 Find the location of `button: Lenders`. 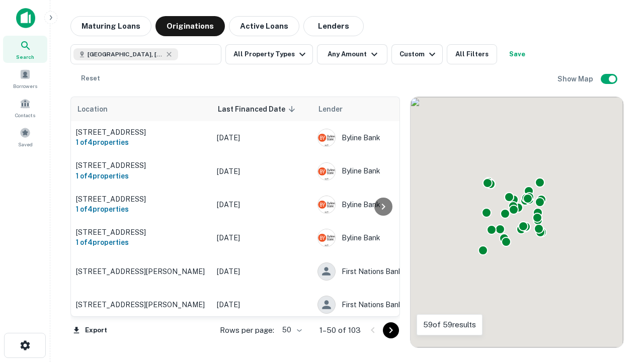

button: Lenders is located at coordinates (334, 26).